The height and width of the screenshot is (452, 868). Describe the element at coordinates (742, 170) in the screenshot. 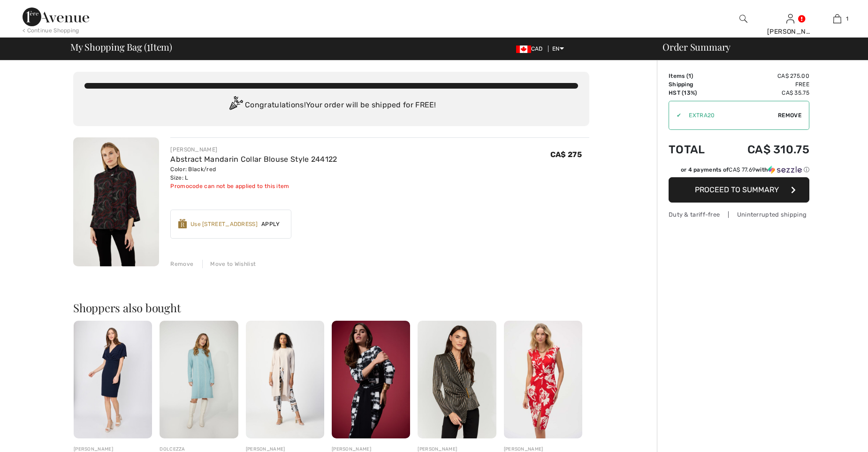

I see `span: CA$ 77.69` at that location.